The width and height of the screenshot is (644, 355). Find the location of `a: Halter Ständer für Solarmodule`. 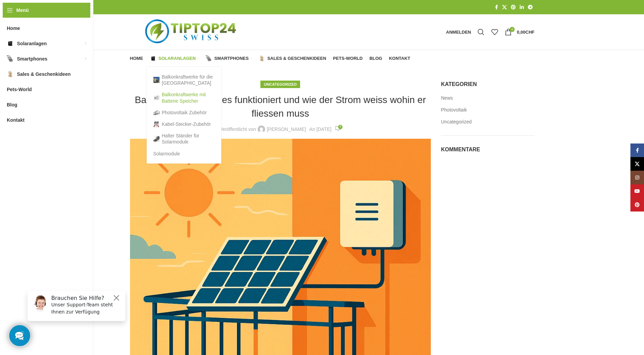

a: Halter Ständer für Solarmodule is located at coordinates (184, 139).